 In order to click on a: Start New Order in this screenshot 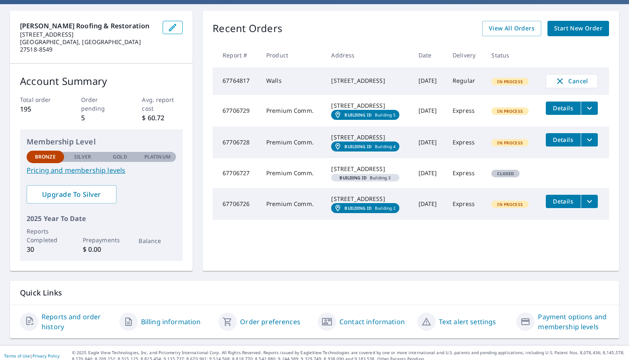, I will do `click(578, 28)`.